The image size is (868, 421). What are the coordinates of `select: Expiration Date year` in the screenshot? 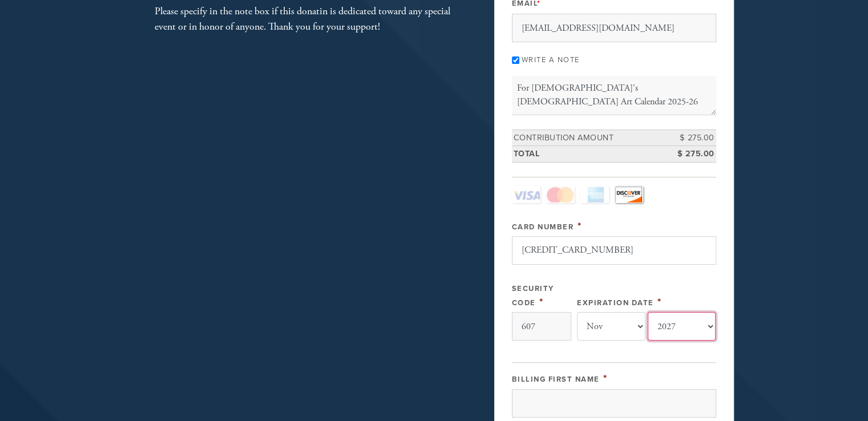 It's located at (682, 326).